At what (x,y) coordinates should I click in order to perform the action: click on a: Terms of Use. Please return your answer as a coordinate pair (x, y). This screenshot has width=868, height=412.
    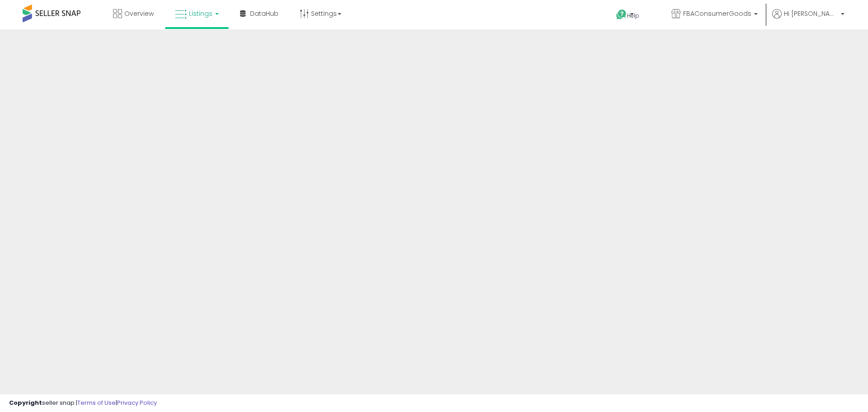
    Looking at the image, I should click on (96, 402).